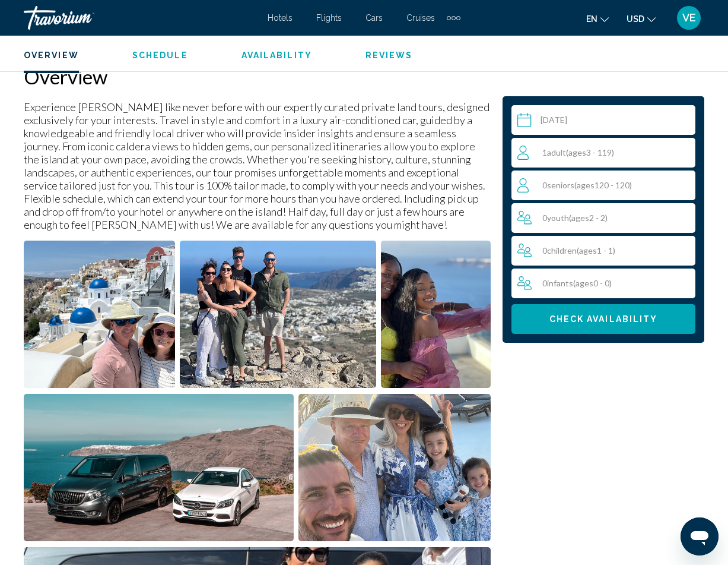 Image resolution: width=728 pixels, height=565 pixels. Describe the element at coordinates (592, 283) in the screenshot. I see `span: ( 0 - 0)` at that location.